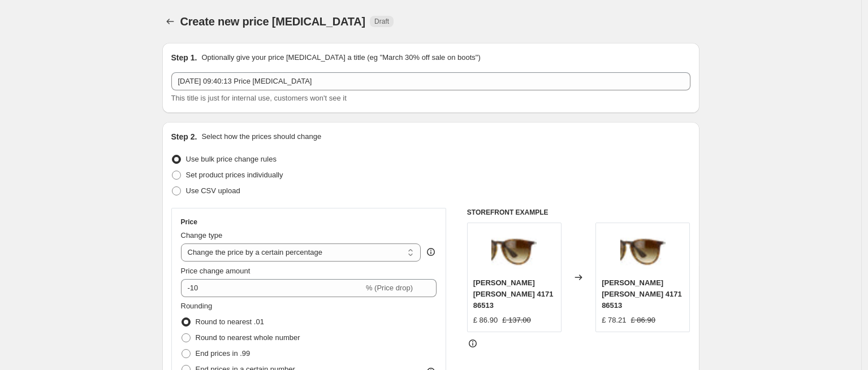  What do you see at coordinates (170, 22) in the screenshot?
I see `button: Price change jobs` at bounding box center [170, 22].